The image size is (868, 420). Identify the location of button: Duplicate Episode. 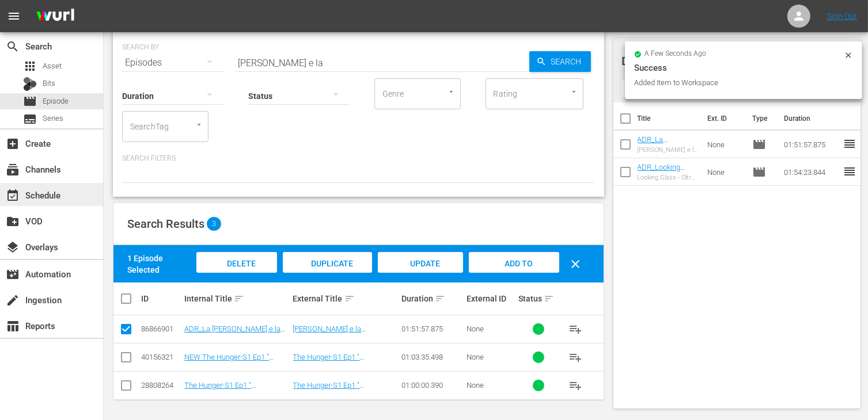
(327, 263).